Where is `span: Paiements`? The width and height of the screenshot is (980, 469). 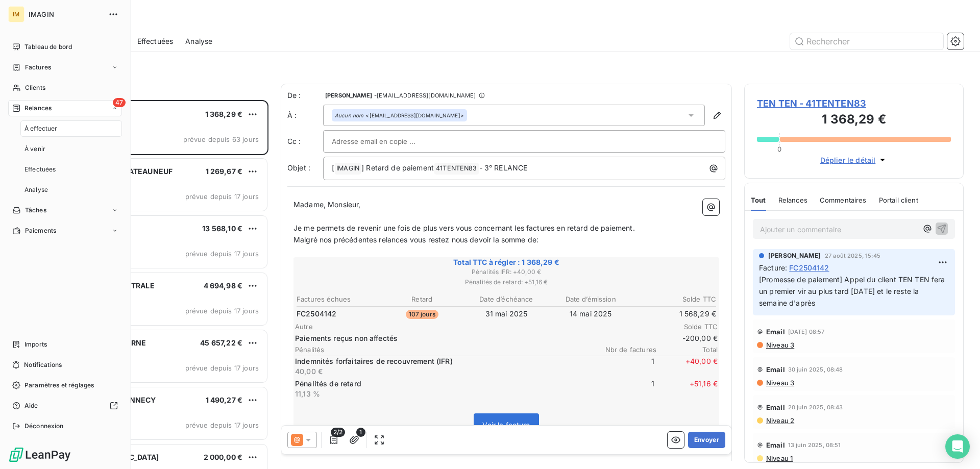
span: Paiements is located at coordinates (40, 231).